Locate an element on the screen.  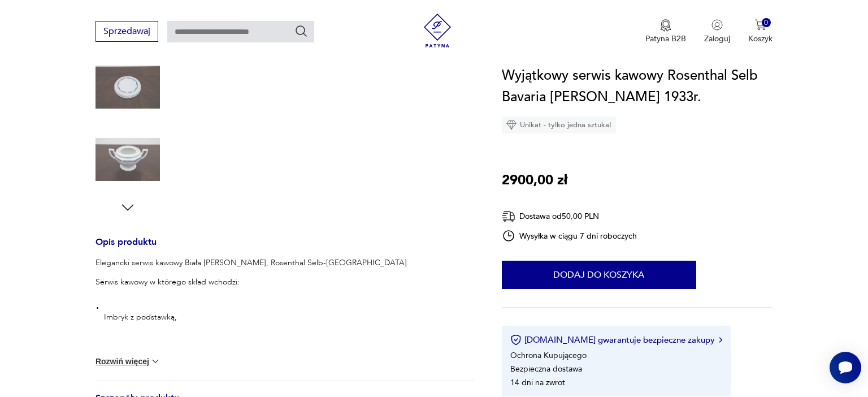
button: Szukaj is located at coordinates (301, 31).